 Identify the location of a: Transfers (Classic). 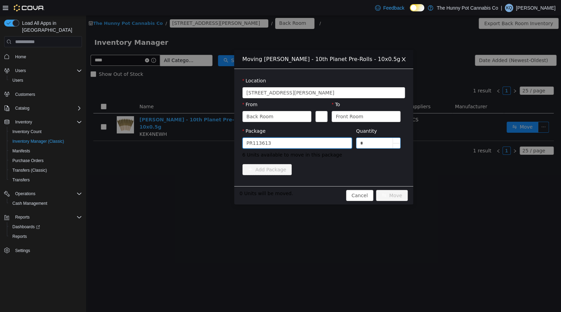
(30, 170).